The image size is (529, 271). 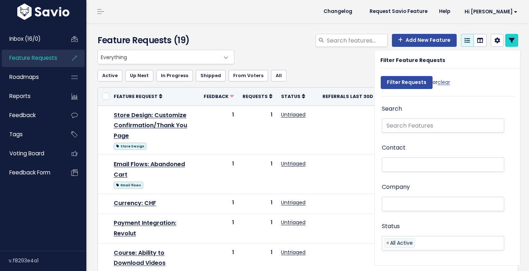 What do you see at coordinates (140, 258) in the screenshot?
I see `a: Course: Ability to Download Videos` at bounding box center [140, 258].